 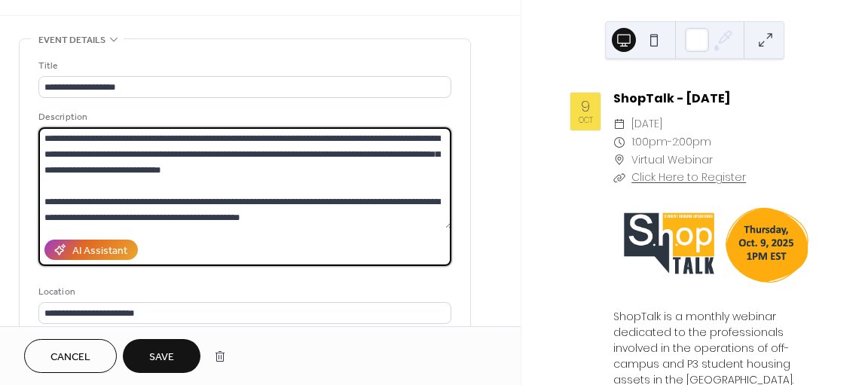 What do you see at coordinates (689, 178) in the screenshot?
I see `a: Click Here to Register` at bounding box center [689, 178].